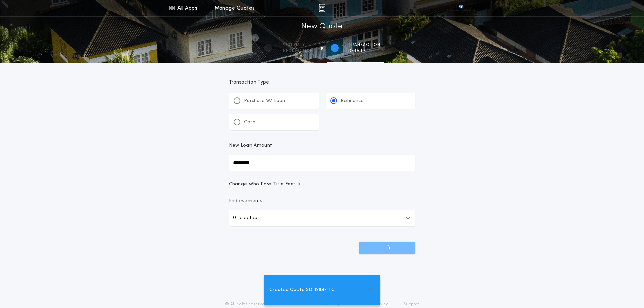 The image size is (644, 308). What do you see at coordinates (265, 184) in the screenshot?
I see `span: Change Who Pays Title Fees` at bounding box center [265, 184].